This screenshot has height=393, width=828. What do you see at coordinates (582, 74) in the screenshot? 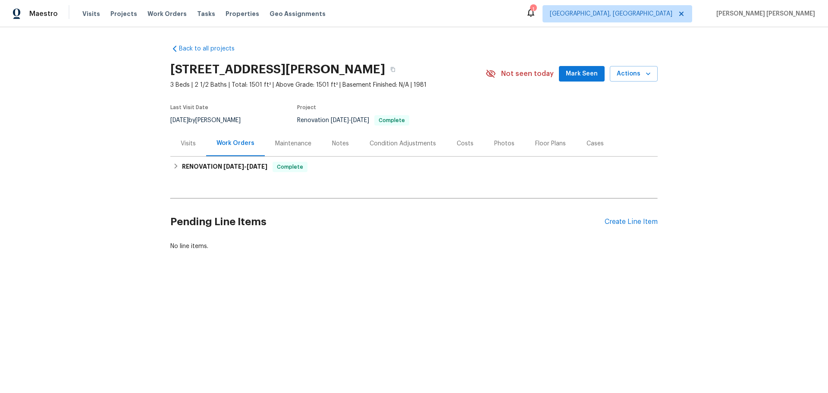
I see `span: Mark Seen` at bounding box center [582, 74].